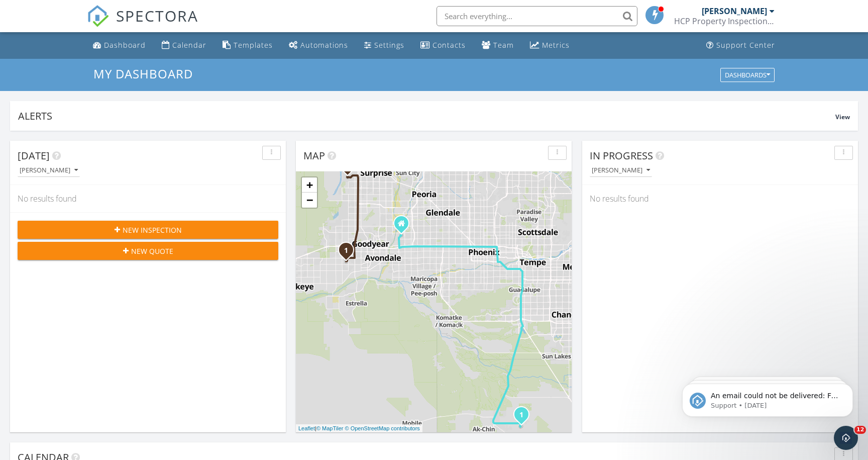 This screenshot has height=460, width=868. What do you see at coordinates (253, 45) in the screenshot?
I see `div: Templates` at bounding box center [253, 45].